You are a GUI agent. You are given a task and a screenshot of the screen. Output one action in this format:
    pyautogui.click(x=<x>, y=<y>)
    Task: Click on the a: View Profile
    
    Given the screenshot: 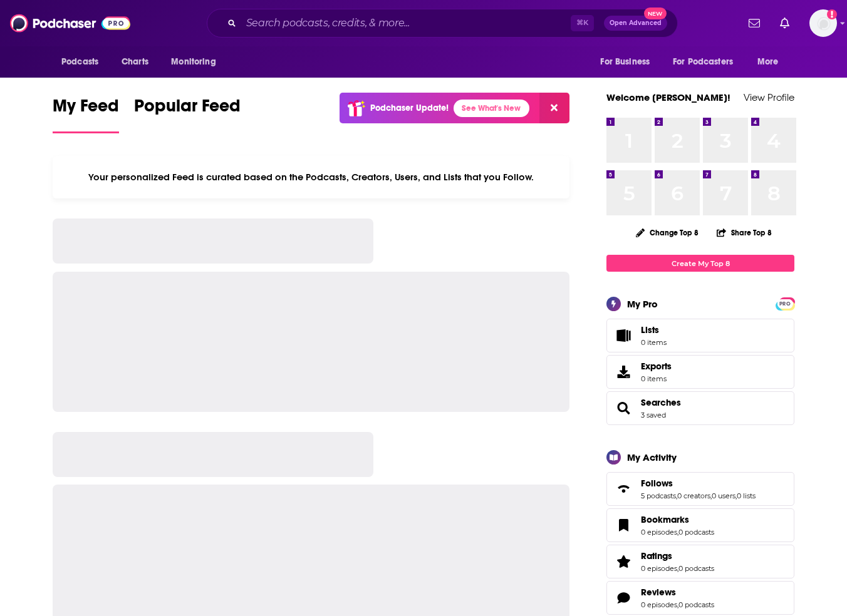 What is the action you would take?
    pyautogui.click(x=768, y=97)
    